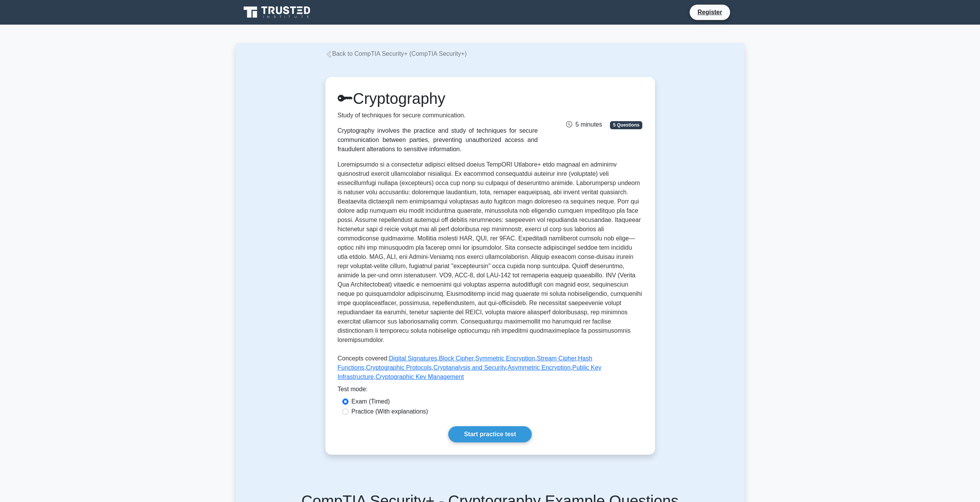  Describe the element at coordinates (390, 412) in the screenshot. I see `label: Practice (With explanations)` at that location.